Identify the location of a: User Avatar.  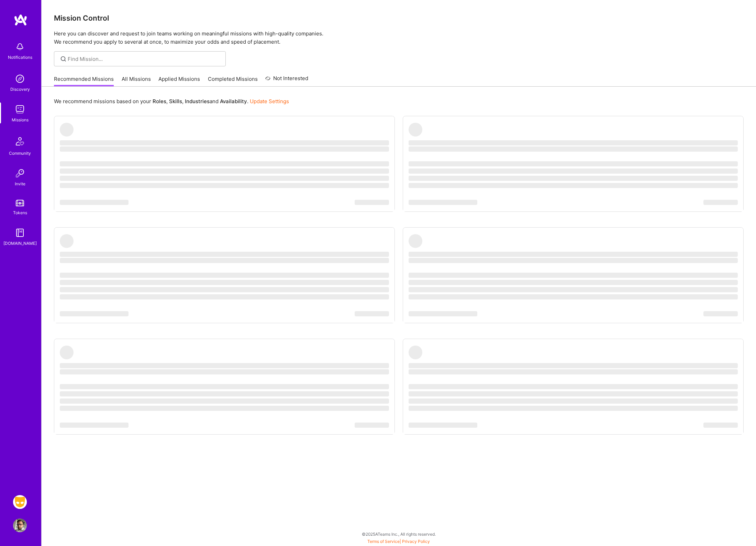
(20, 525).